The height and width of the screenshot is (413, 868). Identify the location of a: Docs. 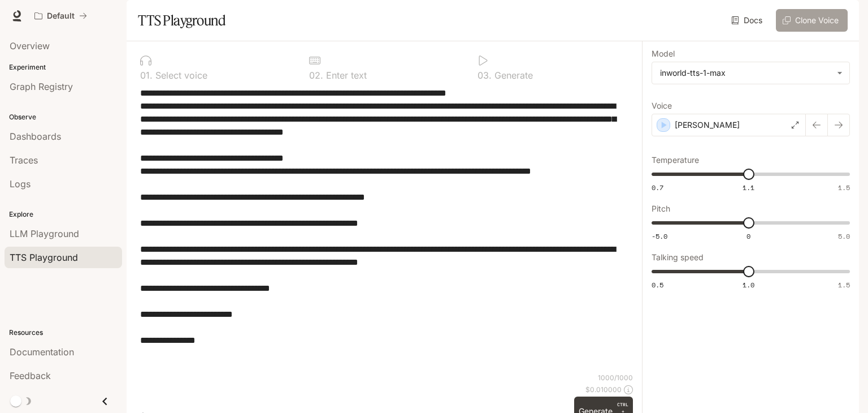
(748, 20).